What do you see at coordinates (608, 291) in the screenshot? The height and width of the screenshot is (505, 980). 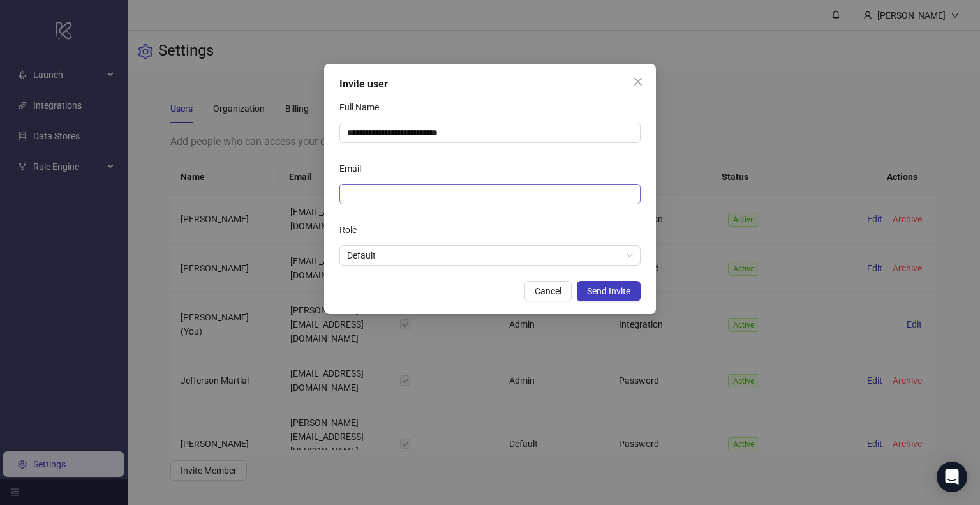 I see `button: Send Invite` at bounding box center [608, 291].